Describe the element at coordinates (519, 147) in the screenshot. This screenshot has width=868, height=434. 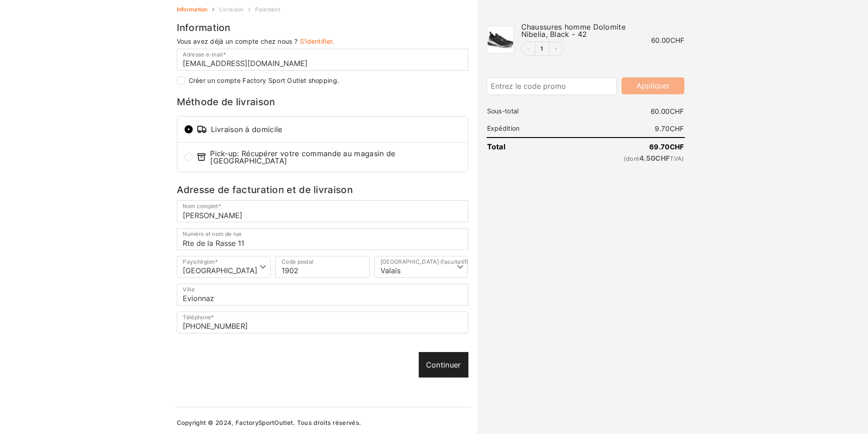
I see `th: Total` at that location.